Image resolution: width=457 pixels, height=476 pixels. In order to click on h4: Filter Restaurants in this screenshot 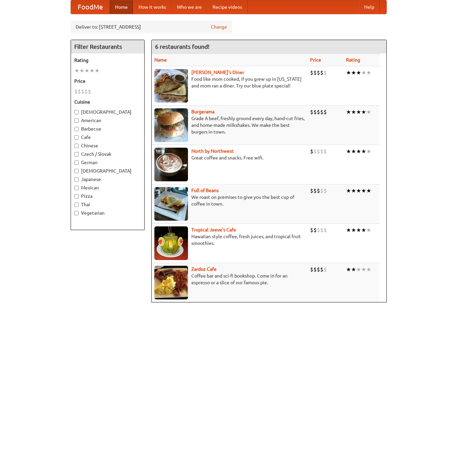, I will do `click(108, 47)`.